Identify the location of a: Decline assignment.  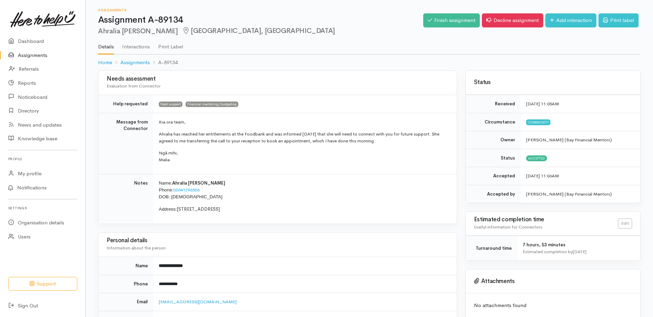
(513, 20).